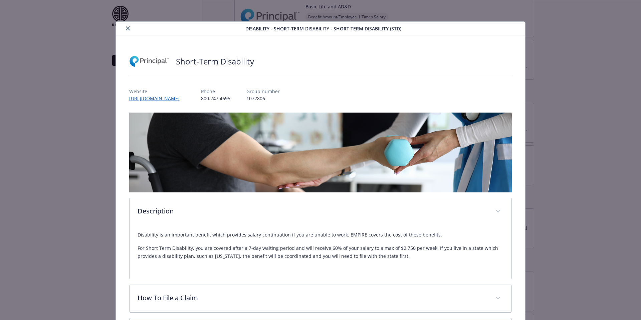 This screenshot has width=641, height=320. Describe the element at coordinates (312, 298) in the screenshot. I see `p: How To File a Claim` at that location.